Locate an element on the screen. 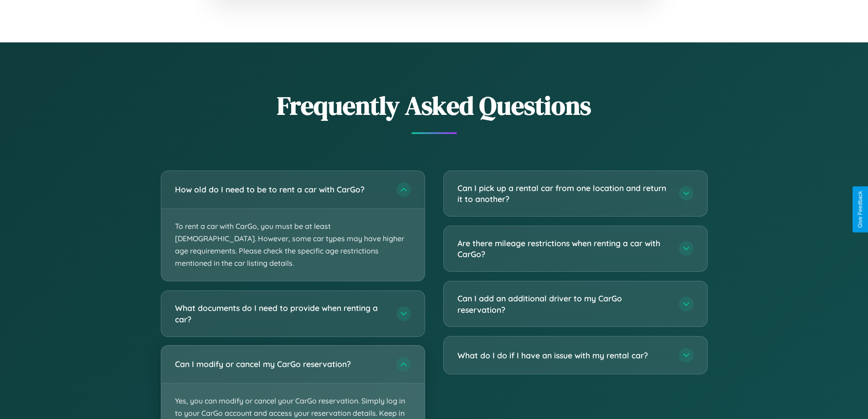 This screenshot has height=419, width=868. h3: What do I do if I have an issue with my rental car? is located at coordinates (564, 355).